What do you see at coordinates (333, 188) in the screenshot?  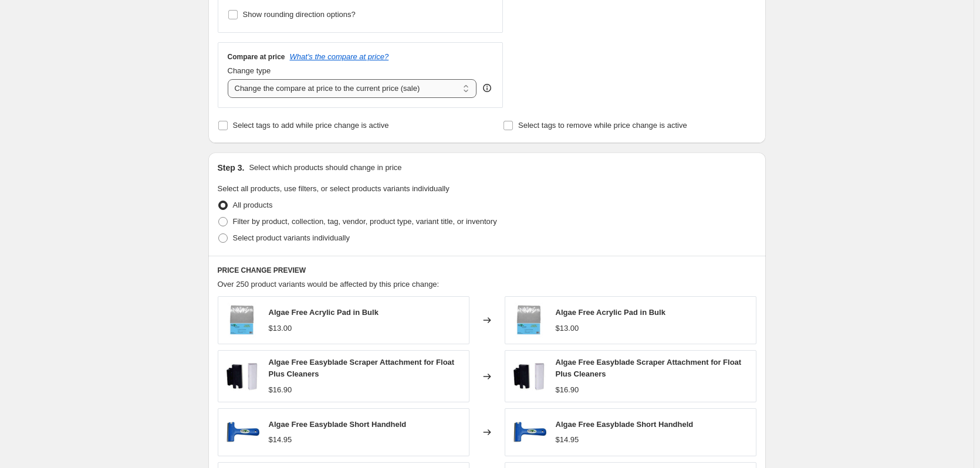 I see `span: Select all products, use filters, or select products variants individually` at bounding box center [333, 188].